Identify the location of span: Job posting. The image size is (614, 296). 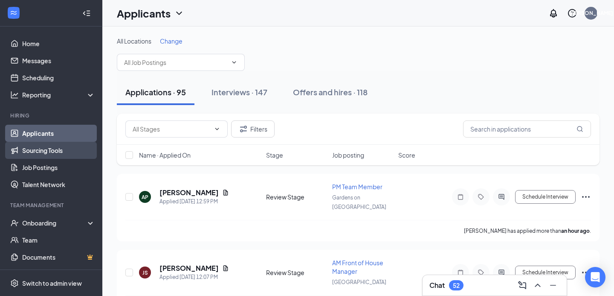
(348, 155).